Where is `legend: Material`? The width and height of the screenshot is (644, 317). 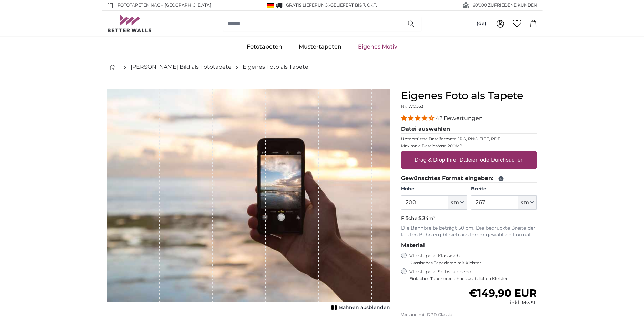
legend: Material is located at coordinates (469, 246).